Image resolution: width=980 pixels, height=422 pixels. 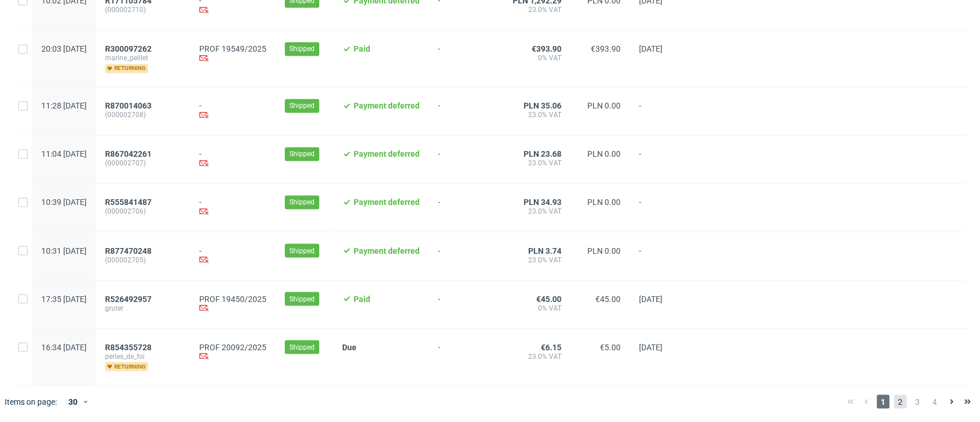 What do you see at coordinates (128, 202) in the screenshot?
I see `span: R555841487` at bounding box center [128, 202].